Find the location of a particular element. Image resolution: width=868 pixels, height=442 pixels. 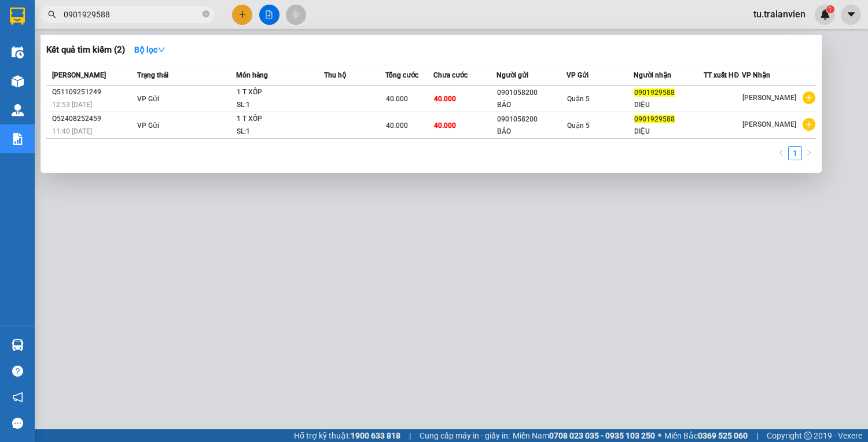

span: TT xuất HĐ is located at coordinates (721, 75).